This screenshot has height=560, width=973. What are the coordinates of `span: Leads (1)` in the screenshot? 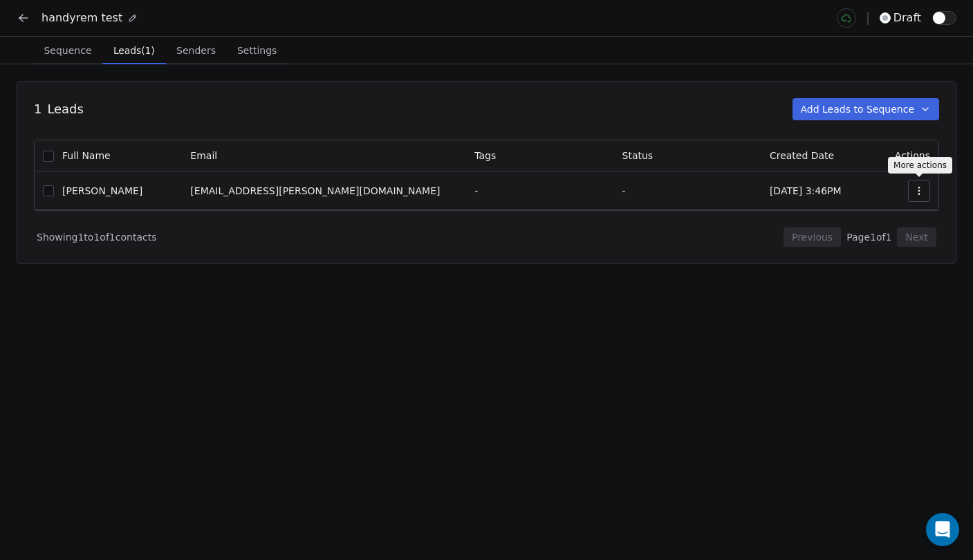 It's located at (134, 50).